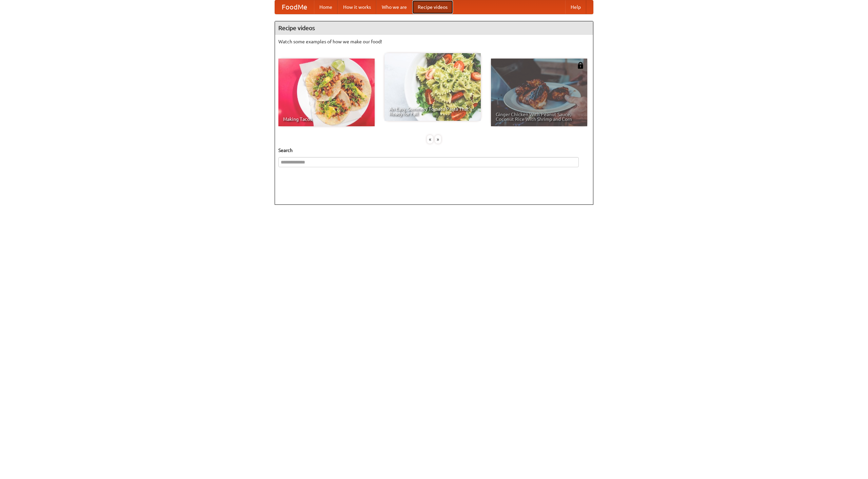 Image resolution: width=868 pixels, height=479 pixels. What do you see at coordinates (434, 150) in the screenshot?
I see `h5: Search` at bounding box center [434, 150].